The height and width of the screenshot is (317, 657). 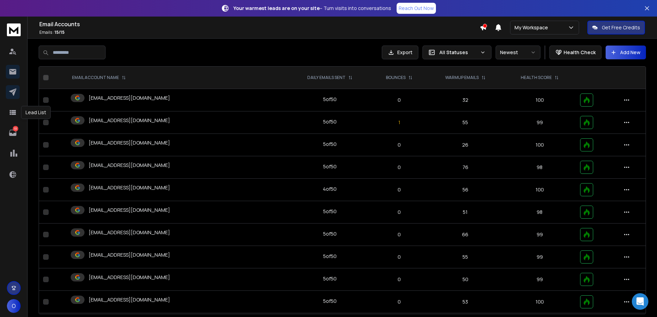 I want to click on div: Open Intercom Messenger, so click(x=640, y=302).